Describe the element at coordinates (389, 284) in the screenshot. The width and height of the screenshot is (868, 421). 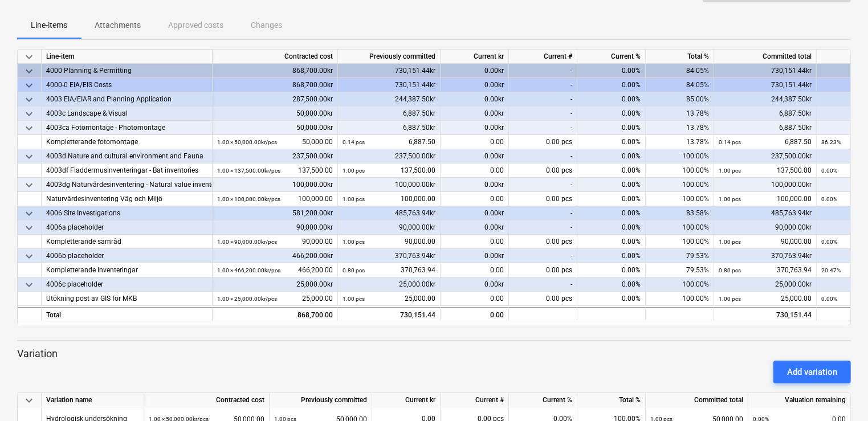
I see `div: 25,000.00kr` at that location.